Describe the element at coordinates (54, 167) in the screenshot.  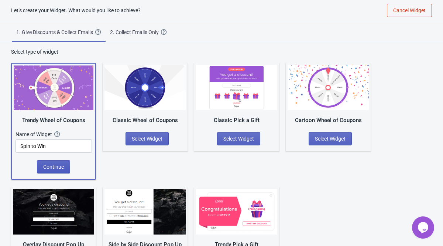
I see `span: Continue` at that location.